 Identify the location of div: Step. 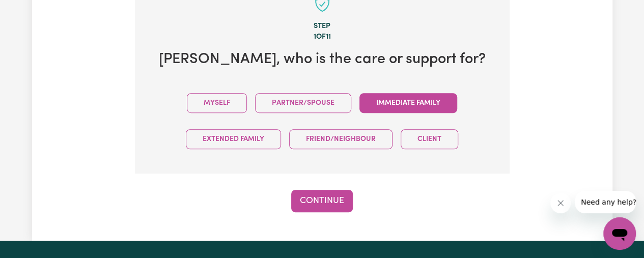
(322, 26).